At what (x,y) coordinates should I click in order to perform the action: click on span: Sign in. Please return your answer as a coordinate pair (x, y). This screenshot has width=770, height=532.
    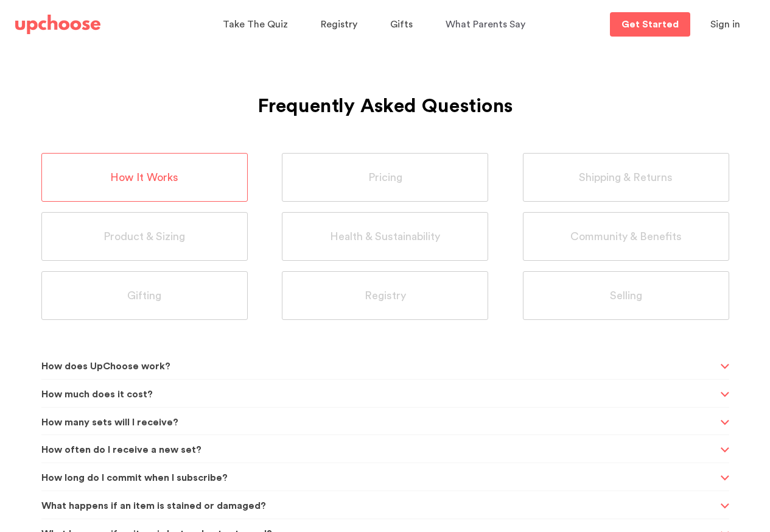
    Looking at the image, I should click on (725, 24).